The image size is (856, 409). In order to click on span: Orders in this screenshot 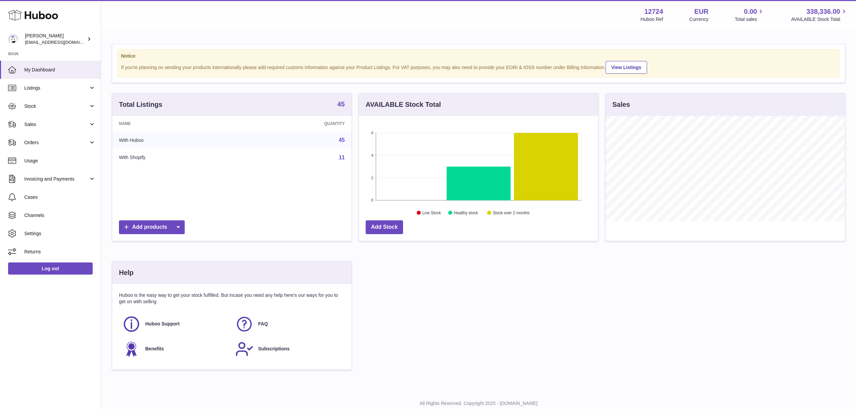, I will do `click(56, 143)`.